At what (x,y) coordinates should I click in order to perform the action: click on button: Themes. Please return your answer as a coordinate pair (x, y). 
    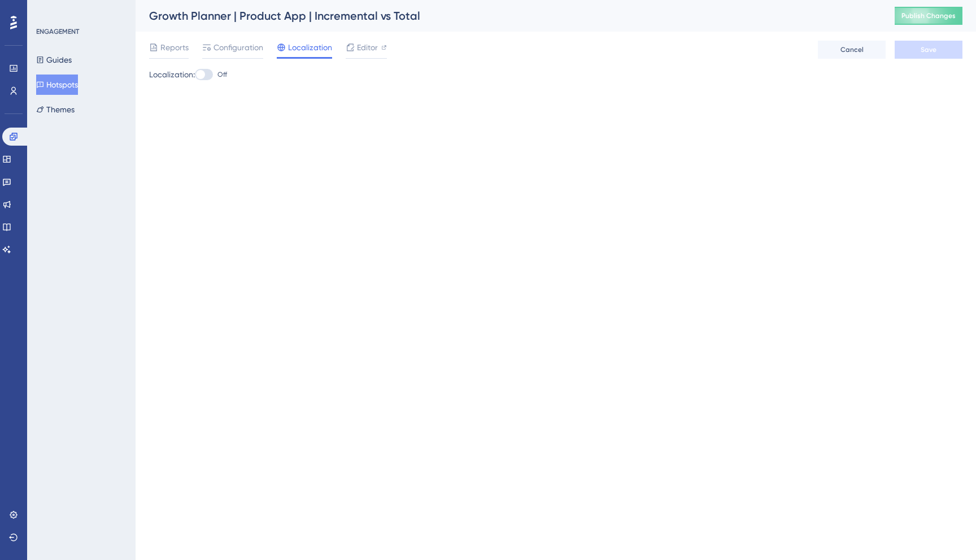
    Looking at the image, I should click on (55, 110).